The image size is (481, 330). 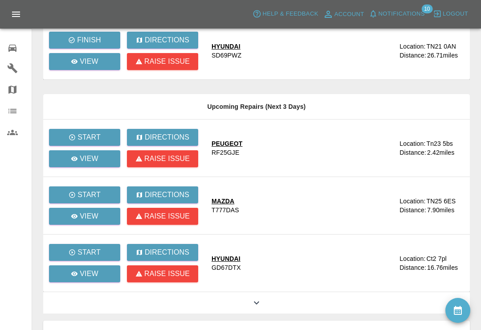 What do you see at coordinates (302, 263) in the screenshot?
I see `a: HYUNDAIGD67DTX` at bounding box center [302, 263].